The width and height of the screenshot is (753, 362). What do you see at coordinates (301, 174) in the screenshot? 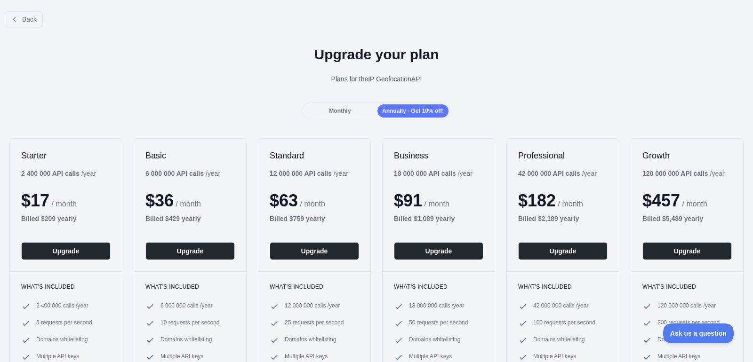
I see `b: 12 000 000 API calls` at bounding box center [301, 174].